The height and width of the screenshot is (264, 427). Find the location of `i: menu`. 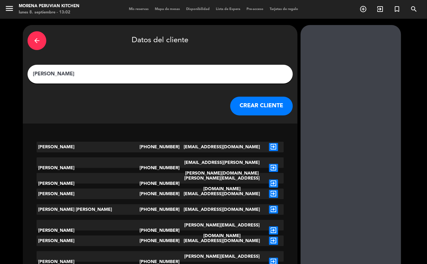

i: menu is located at coordinates (9, 8).